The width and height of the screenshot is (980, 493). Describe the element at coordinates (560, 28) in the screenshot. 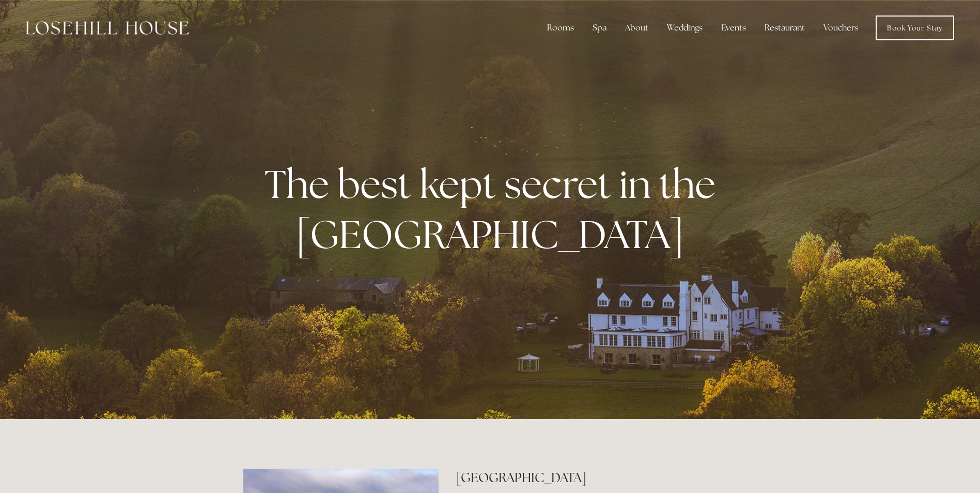

I see `div: Rooms` at that location.